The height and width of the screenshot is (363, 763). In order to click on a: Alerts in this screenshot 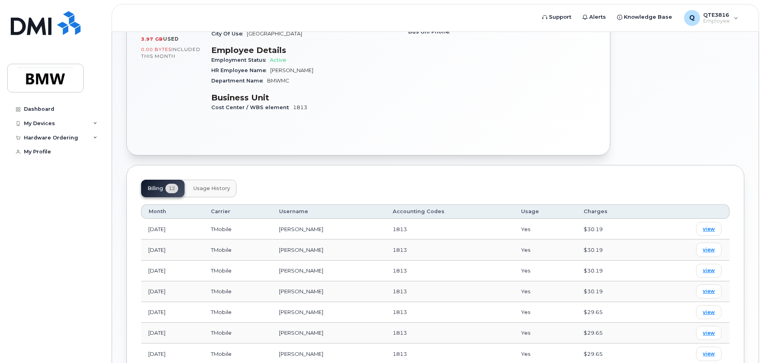, I will do `click(594, 17)`.